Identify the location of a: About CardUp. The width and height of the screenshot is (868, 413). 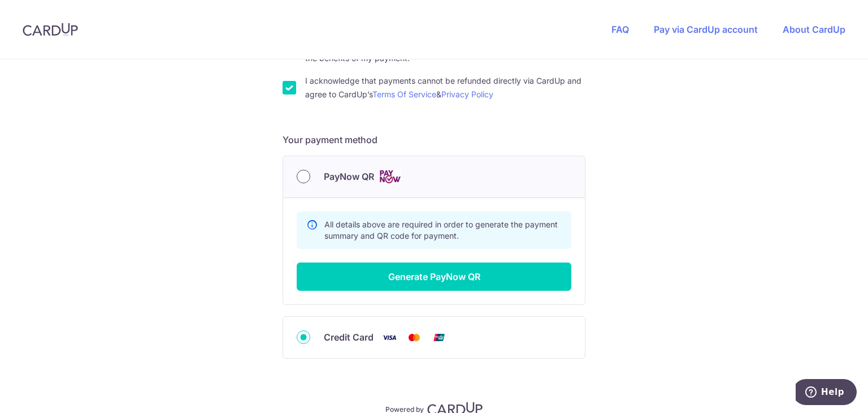
(814, 29).